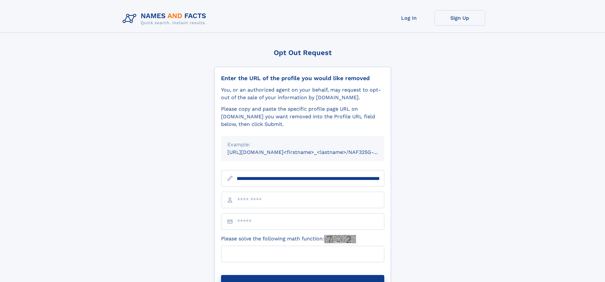  What do you see at coordinates (460, 18) in the screenshot?
I see `a: Sign Up` at bounding box center [460, 18].